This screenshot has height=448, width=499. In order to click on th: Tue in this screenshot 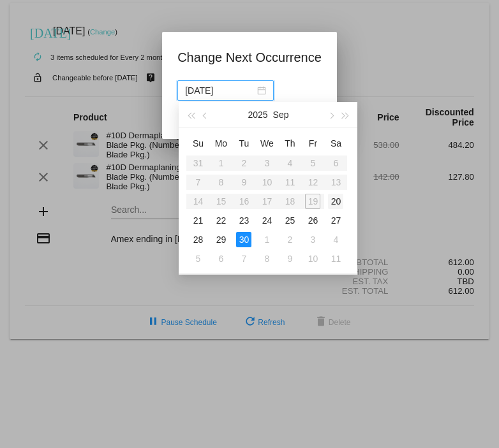, I will do `click(243, 143)`.